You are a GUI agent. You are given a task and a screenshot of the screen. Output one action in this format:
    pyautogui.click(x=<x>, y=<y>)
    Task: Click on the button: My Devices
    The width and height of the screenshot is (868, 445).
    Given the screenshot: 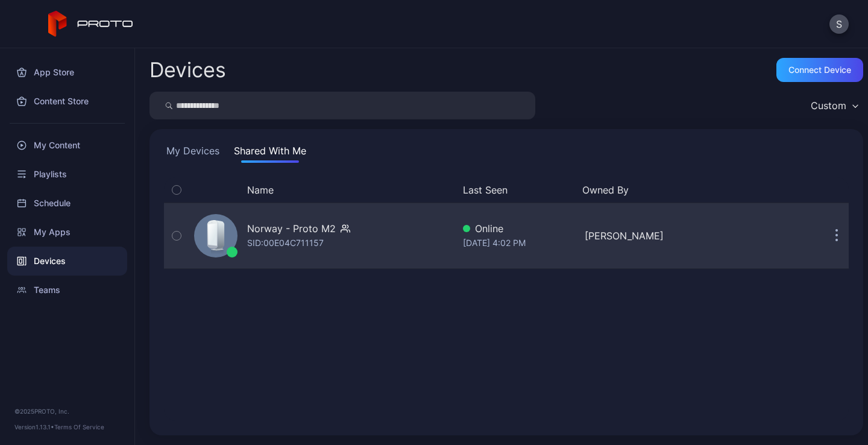 What is the action you would take?
    pyautogui.click(x=193, y=153)
    